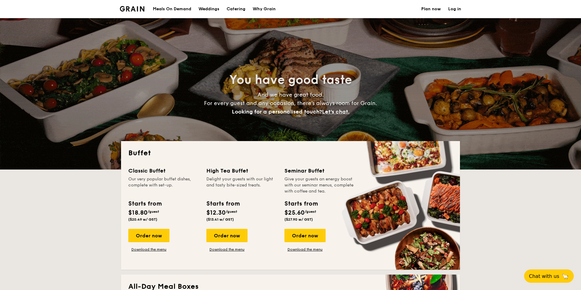 The image size is (581, 290). I want to click on span: Looking for a personalised touch?, so click(277, 112).